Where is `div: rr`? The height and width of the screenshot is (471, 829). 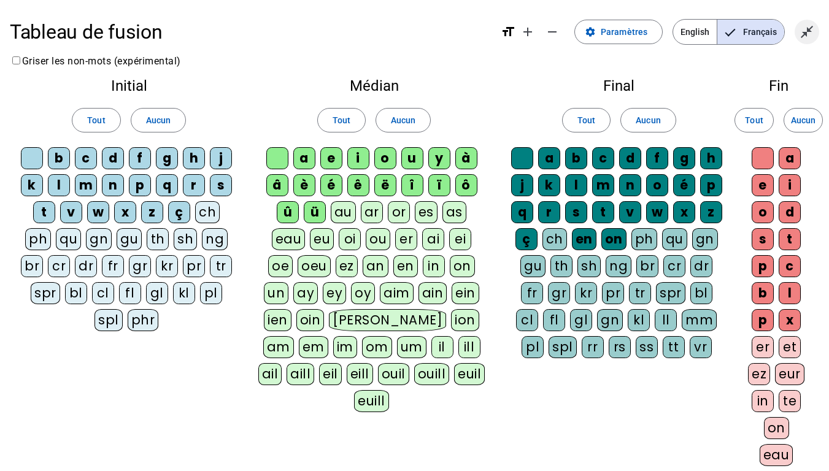
div: rr is located at coordinates (593, 347).